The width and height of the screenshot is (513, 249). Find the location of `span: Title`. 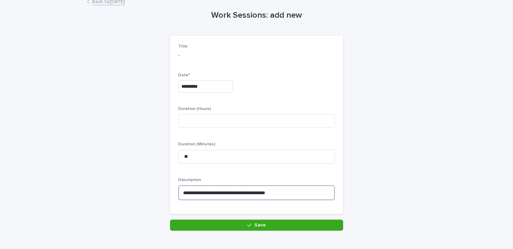

span: Title is located at coordinates (183, 46).